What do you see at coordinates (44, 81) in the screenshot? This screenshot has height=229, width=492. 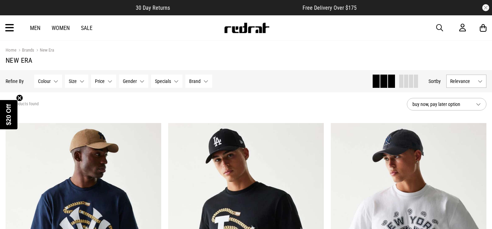 I see `span: Colour` at bounding box center [44, 81].